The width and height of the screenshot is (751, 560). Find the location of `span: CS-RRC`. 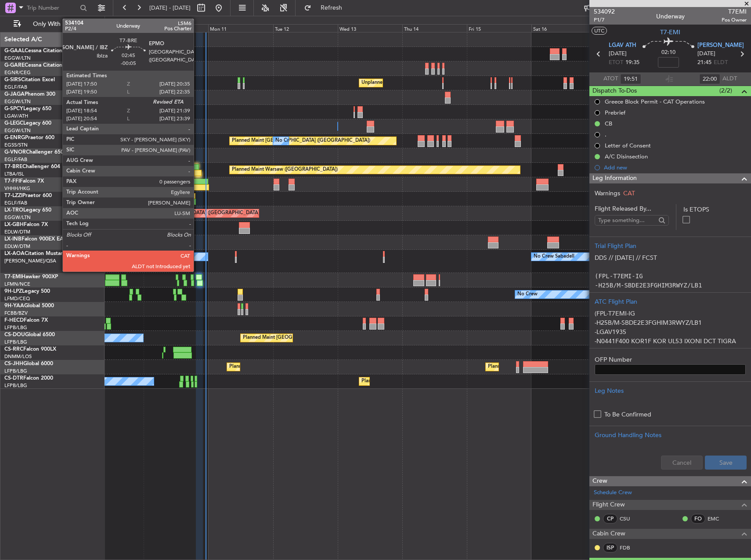

span: CS-RRC is located at coordinates (14, 349).